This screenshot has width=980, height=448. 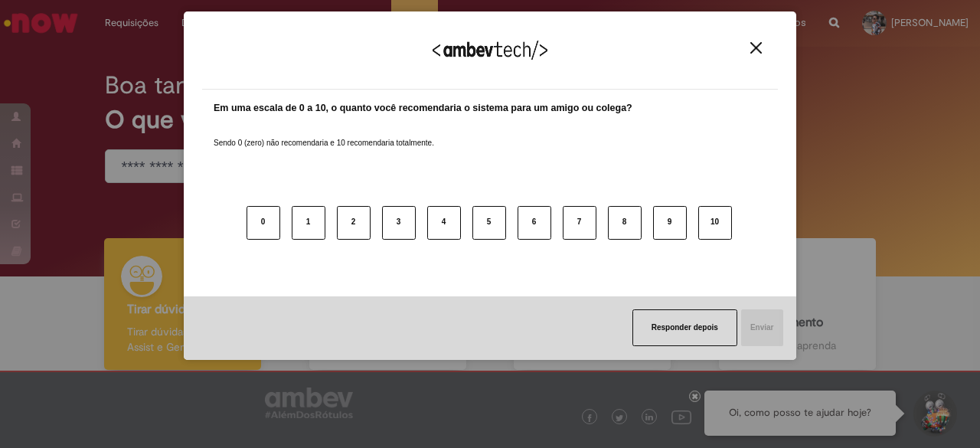 What do you see at coordinates (444, 222) in the screenshot?
I see `button: 4` at bounding box center [444, 222].